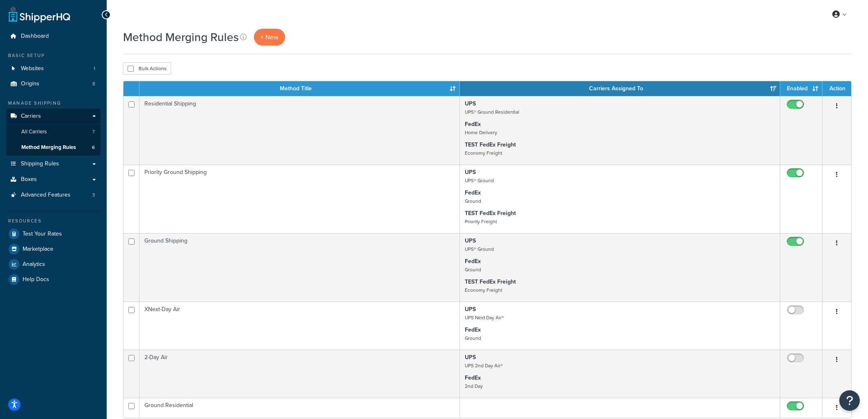  I want to click on a: Shipping Rules, so click(53, 164).